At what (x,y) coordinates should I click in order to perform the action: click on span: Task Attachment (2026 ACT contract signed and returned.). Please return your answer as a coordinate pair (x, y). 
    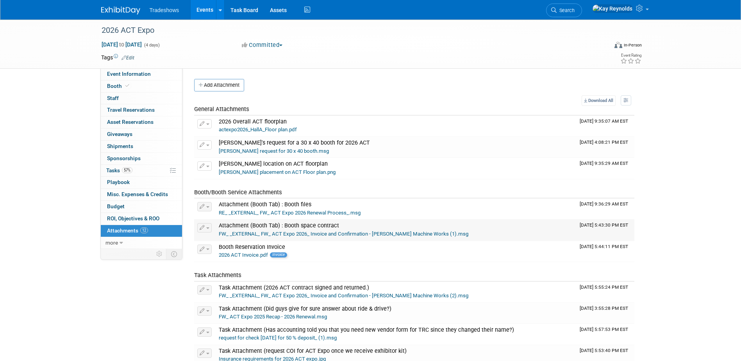
    Looking at the image, I should click on (294, 287).